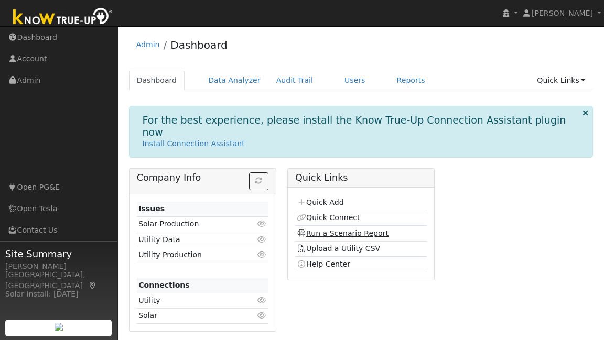 This screenshot has height=340, width=604. I want to click on h5: Company Info, so click(202, 178).